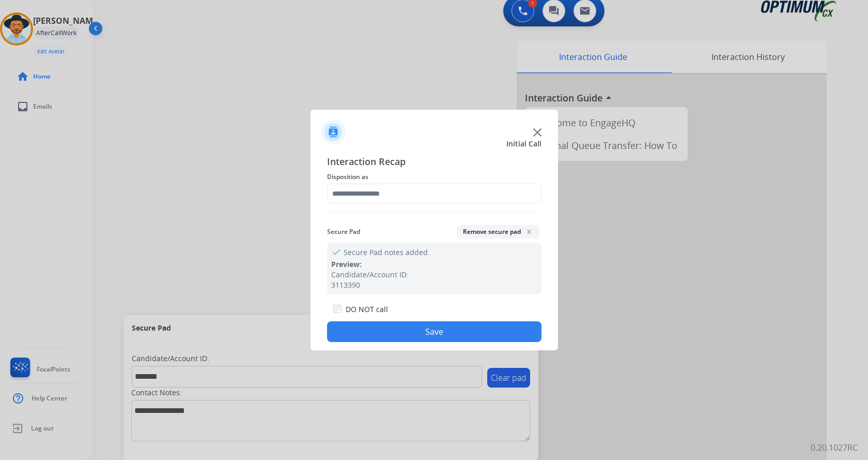 The width and height of the screenshot is (868, 460). Describe the element at coordinates (434, 177) in the screenshot. I see `span: Disposition as` at that location.